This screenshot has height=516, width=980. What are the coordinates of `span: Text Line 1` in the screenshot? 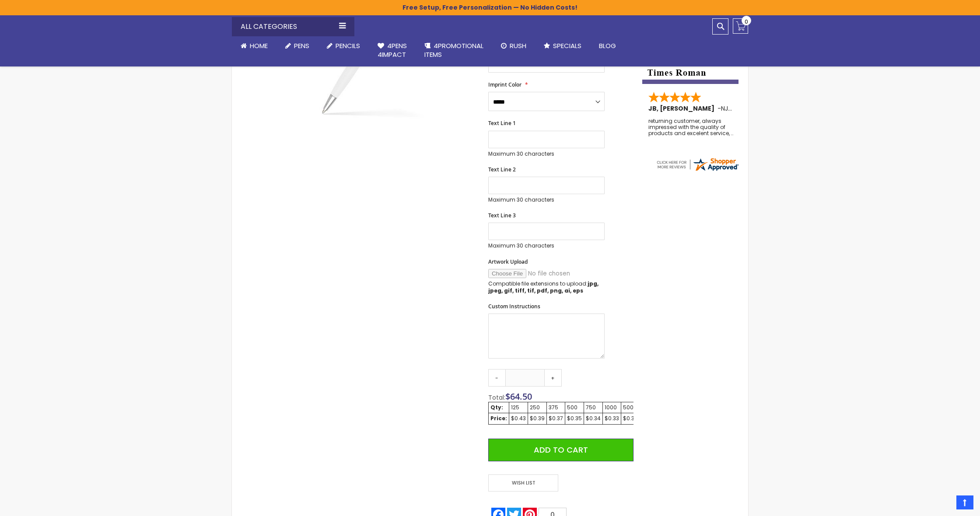 It's located at (502, 123).